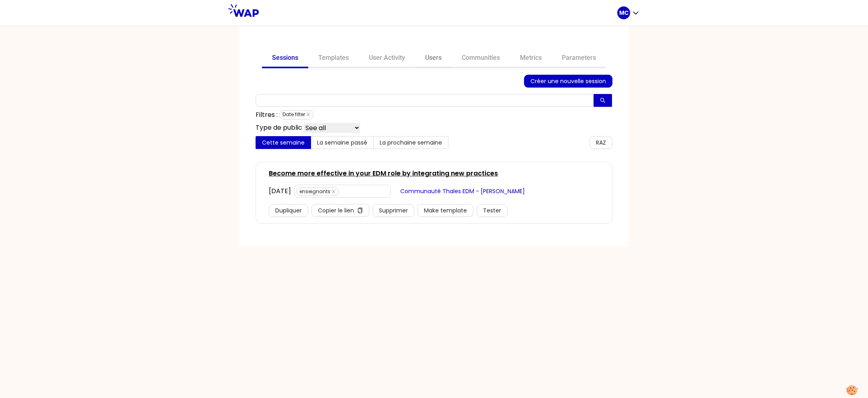 This screenshot has height=398, width=868. Describe the element at coordinates (283, 143) in the screenshot. I see `span: Cette semaine` at that location.